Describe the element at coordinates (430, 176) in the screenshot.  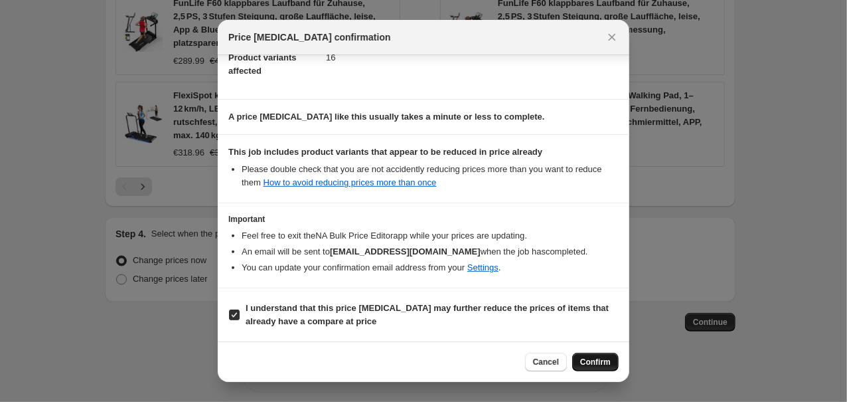
I see `li: Please double check that you are not accidently reducing prices more than you want to reduce them` at that location.